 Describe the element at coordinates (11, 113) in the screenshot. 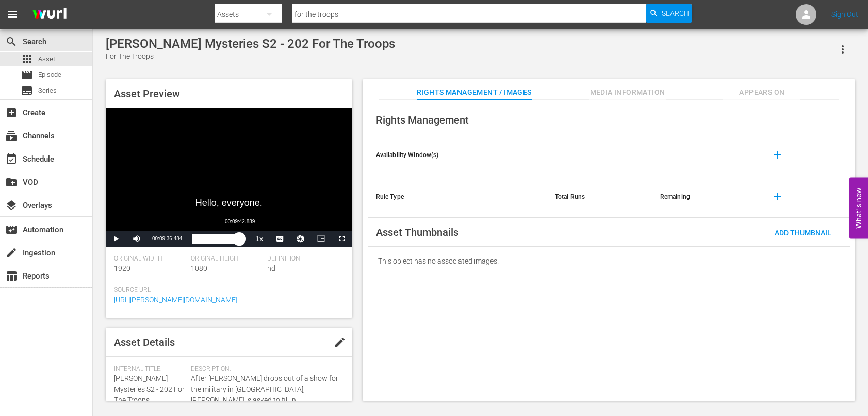

I see `span: Create` at that location.